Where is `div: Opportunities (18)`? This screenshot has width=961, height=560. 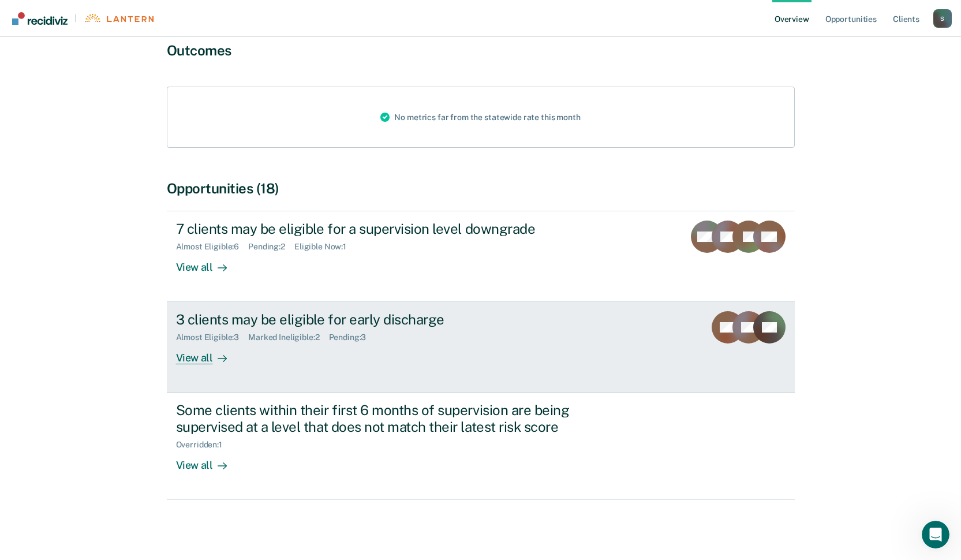 div: Opportunities (18) is located at coordinates (481, 188).